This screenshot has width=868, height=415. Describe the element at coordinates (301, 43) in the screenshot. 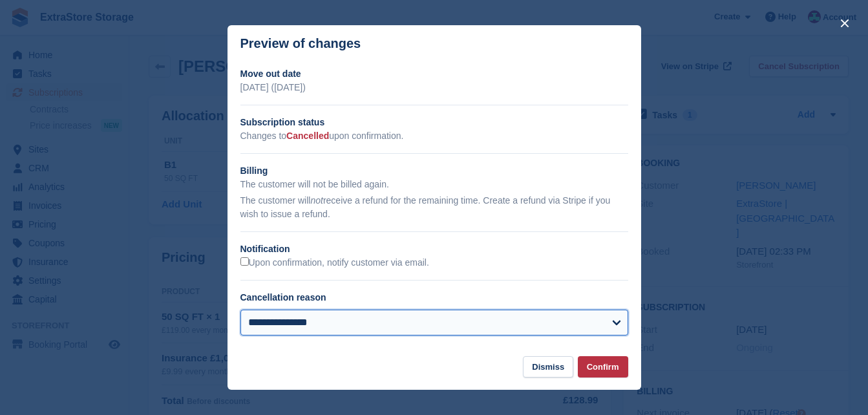

I see `p: Preview of changes` at that location.